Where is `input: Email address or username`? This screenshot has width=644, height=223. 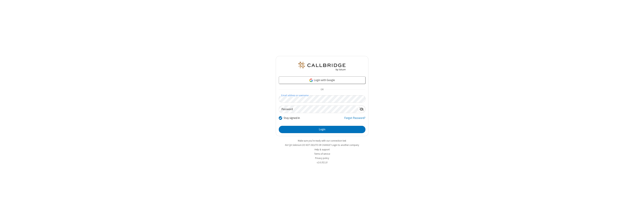
input: Email address or username is located at coordinates (322, 99).